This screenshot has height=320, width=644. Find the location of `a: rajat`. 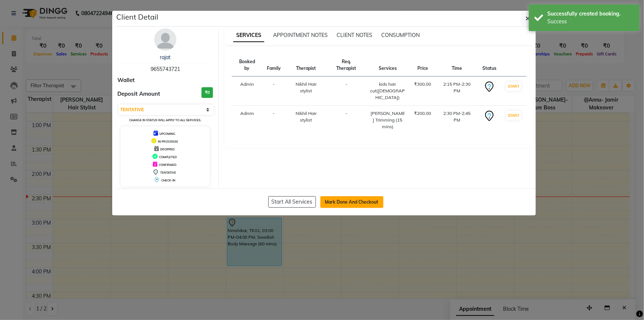

a: rajat is located at coordinates (165, 57).